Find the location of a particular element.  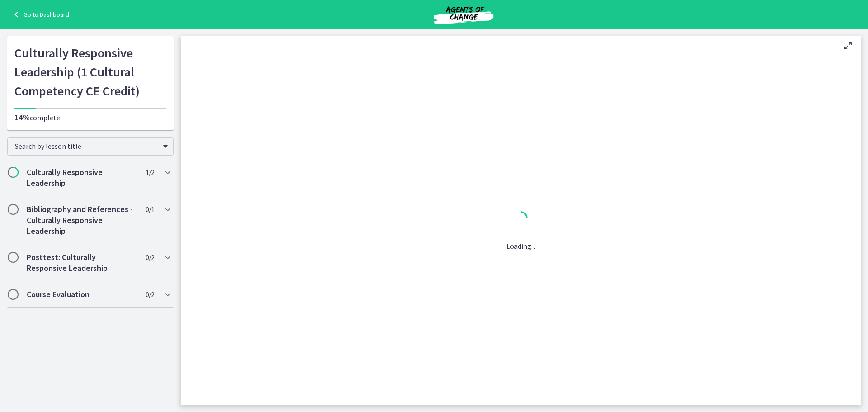

a: Go to Dashboard is located at coordinates (40, 14).